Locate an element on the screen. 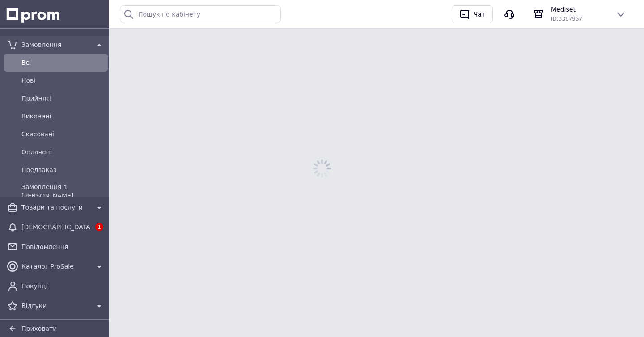 The width and height of the screenshot is (644, 337). span: ID: 3367957 is located at coordinates (567, 19).